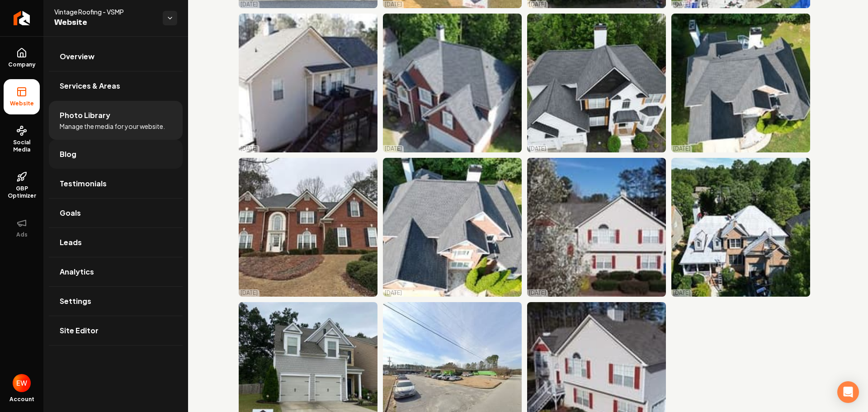 This screenshot has height=412, width=868. I want to click on span: Leads, so click(71, 243).